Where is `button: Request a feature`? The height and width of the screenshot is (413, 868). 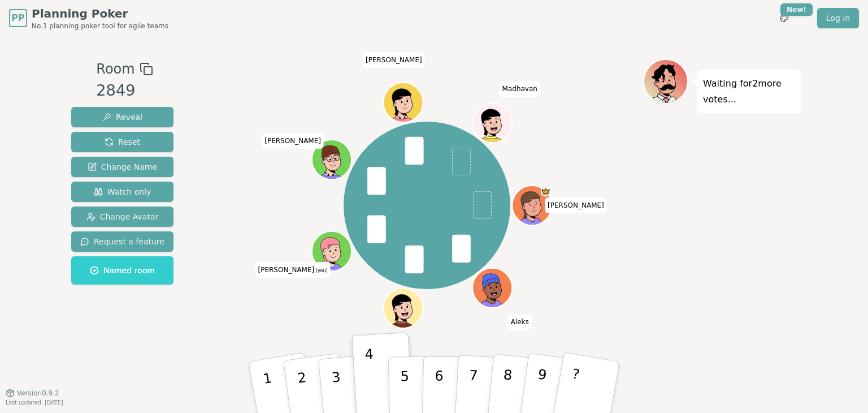 button: Request a feature is located at coordinates (122, 242).